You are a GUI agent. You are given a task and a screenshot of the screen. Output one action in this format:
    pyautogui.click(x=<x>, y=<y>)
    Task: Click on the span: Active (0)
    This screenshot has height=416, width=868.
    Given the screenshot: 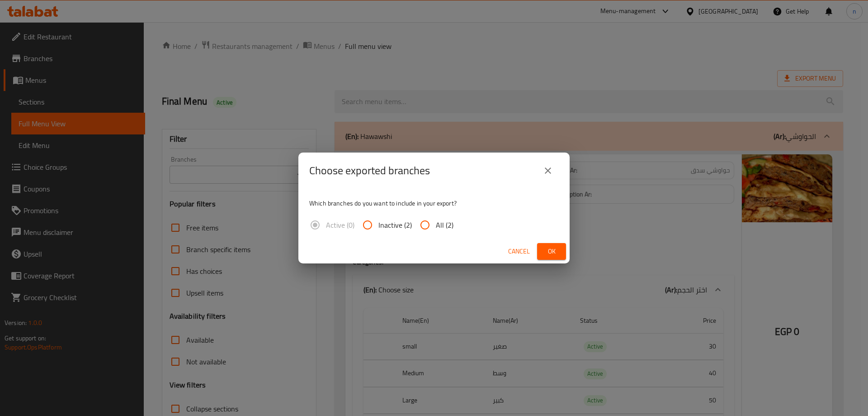 What is the action you would take?
    pyautogui.click(x=340, y=225)
    